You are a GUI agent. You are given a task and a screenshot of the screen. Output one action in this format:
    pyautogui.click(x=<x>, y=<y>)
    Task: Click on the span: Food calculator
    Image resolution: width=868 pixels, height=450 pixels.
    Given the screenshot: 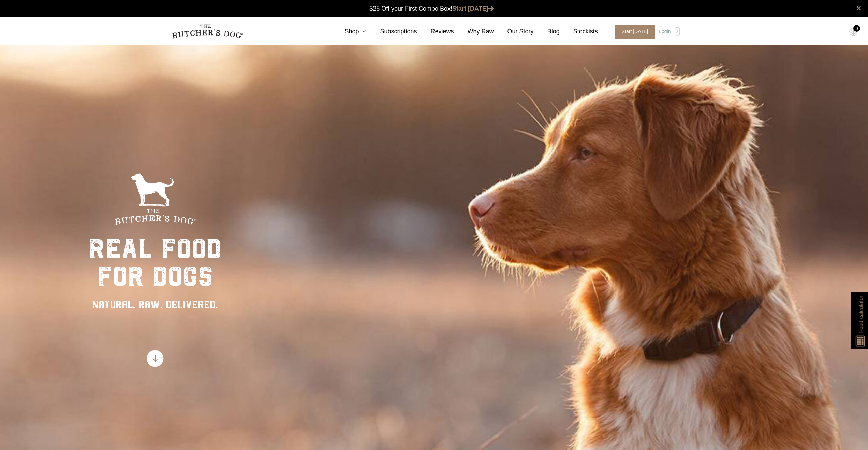 What is the action you would take?
    pyautogui.click(x=861, y=314)
    